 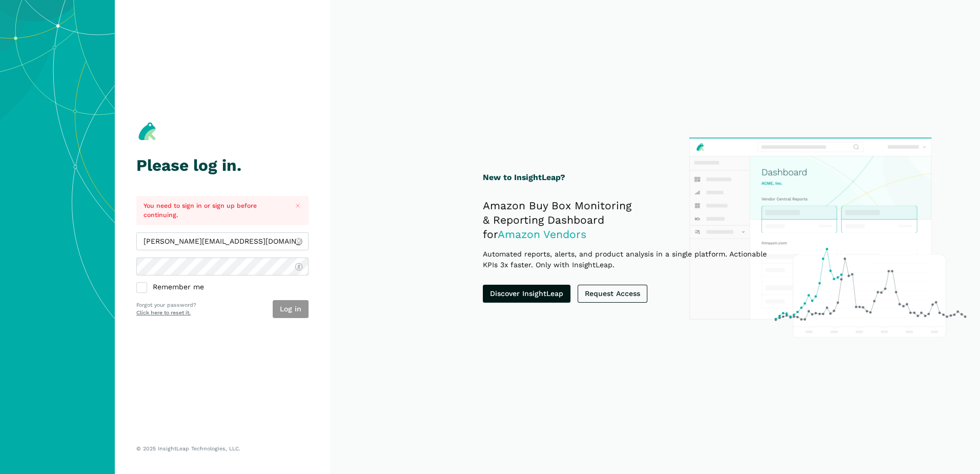 What do you see at coordinates (222, 165) in the screenshot?
I see `h1: Please log in.` at bounding box center [222, 165].